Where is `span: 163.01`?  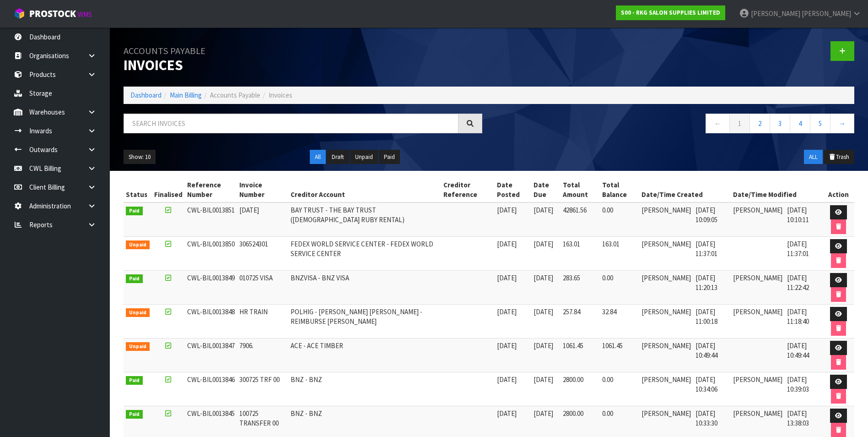 span: 163.01 is located at coordinates (611, 244).